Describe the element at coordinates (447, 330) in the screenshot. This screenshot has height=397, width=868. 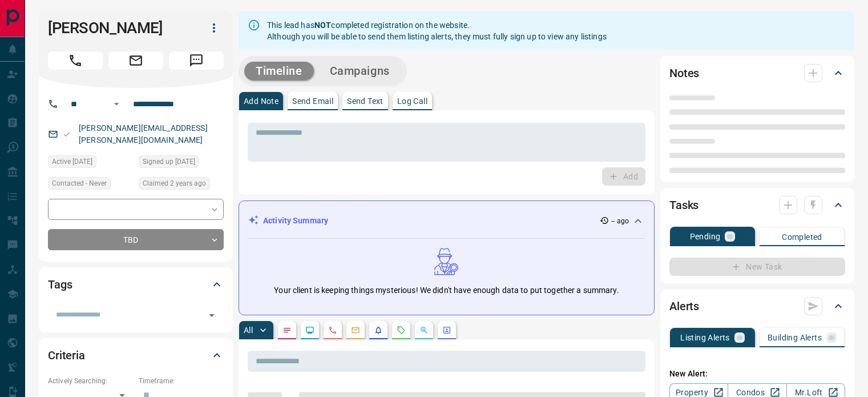
I see `svg: Agent Actions` at that location.